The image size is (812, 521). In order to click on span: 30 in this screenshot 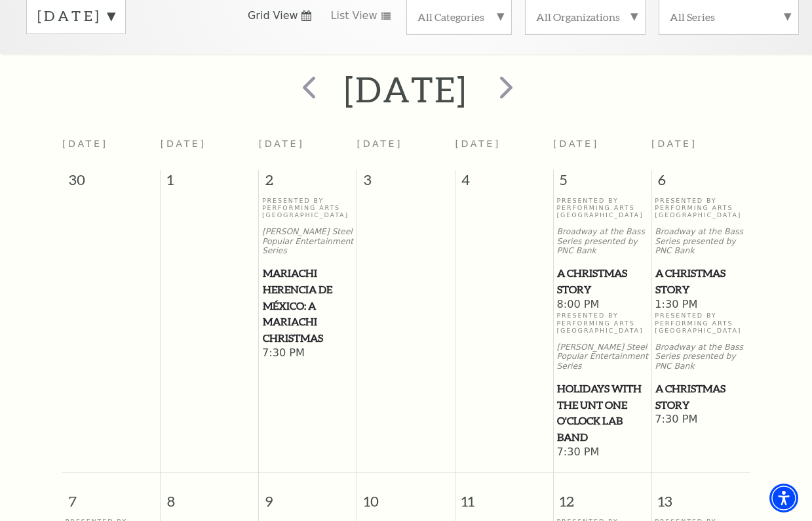, I will do `click(111, 183)`.